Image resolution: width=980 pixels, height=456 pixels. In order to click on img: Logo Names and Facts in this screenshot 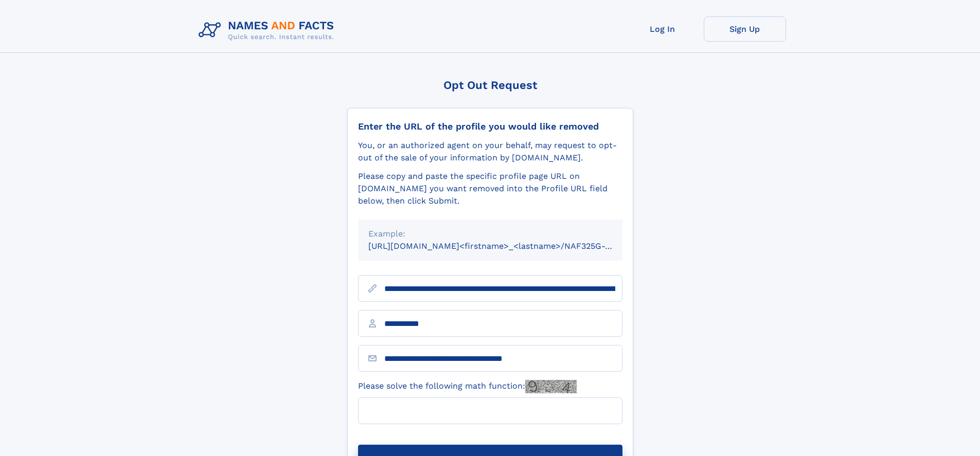, I will do `click(269, 30)`.